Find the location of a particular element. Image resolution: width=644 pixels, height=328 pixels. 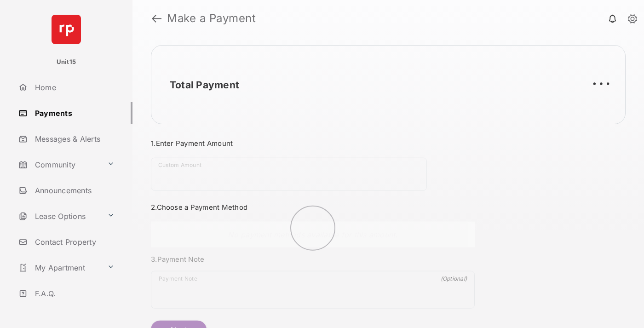

a: Payments is located at coordinates (73, 114).